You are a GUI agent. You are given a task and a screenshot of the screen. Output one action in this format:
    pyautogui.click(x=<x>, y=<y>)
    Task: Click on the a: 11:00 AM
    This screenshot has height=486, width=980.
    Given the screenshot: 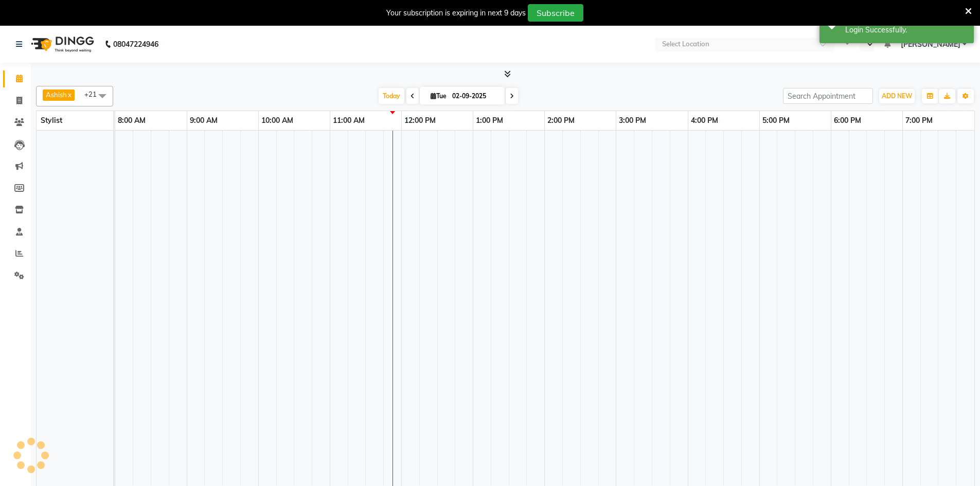 What is the action you would take?
    pyautogui.click(x=349, y=120)
    